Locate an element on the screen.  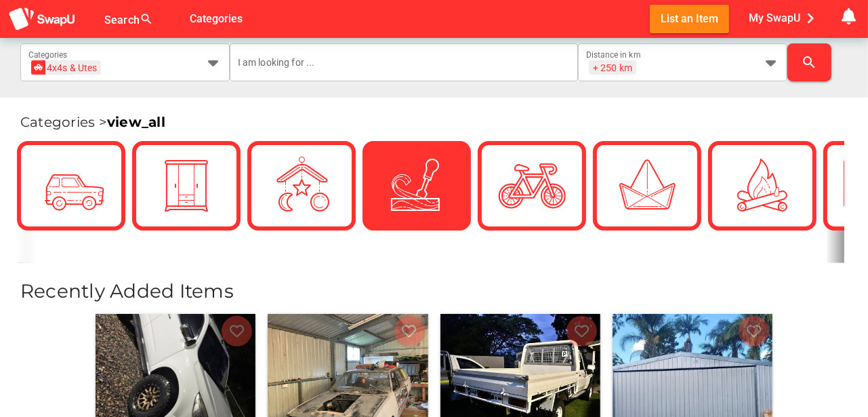
img: aSD8y5uGLpzPJLYTcYcjNu3laj1c05W5KWf0Ds+Za8uybjssssuu+yyyy677LKX2n+PWMSDJ9a87AAAAABJRU5ErkJggg== is located at coordinates (42, 19).